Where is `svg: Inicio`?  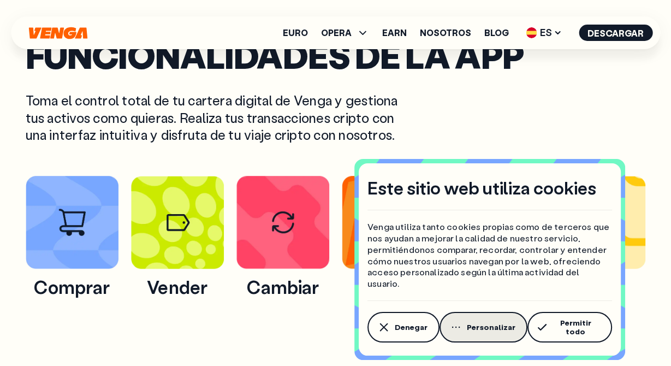
svg: Inicio is located at coordinates (58, 33).